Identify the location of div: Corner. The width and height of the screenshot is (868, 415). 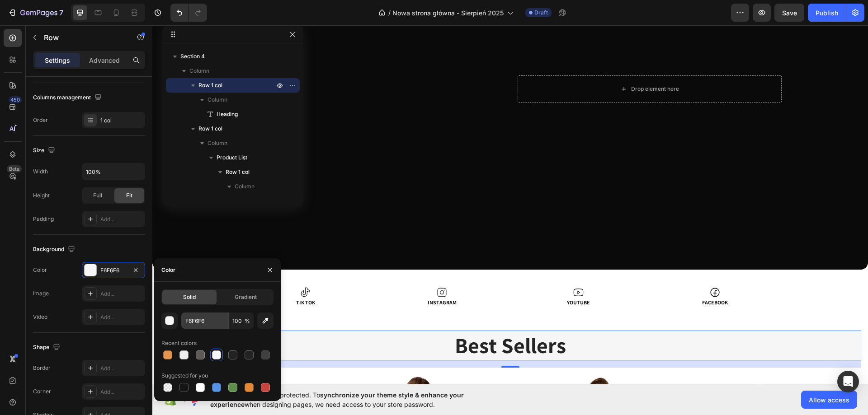
(42, 392).